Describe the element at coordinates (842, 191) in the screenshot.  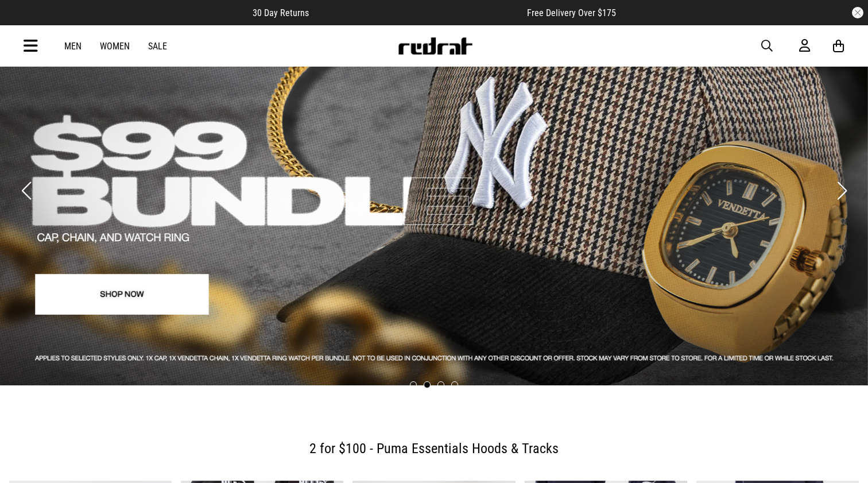
I see `button: Next slide` at that location.